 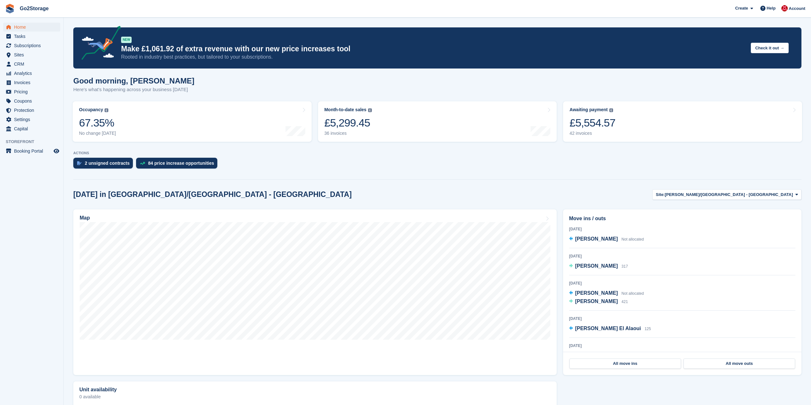 I want to click on a: Awaiting payment £5,554.57 42 invoices, so click(x=682, y=121).